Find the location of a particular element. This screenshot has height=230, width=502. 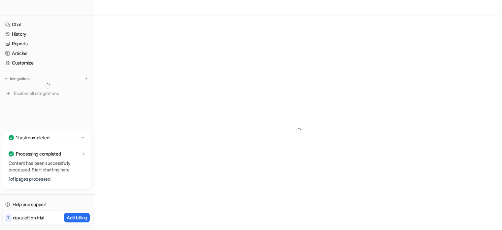

img: expand menu is located at coordinates (6, 79).